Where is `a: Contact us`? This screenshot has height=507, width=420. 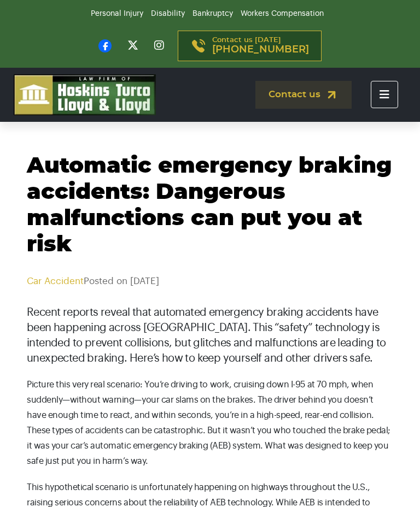
a: Contact us is located at coordinates (303, 95).